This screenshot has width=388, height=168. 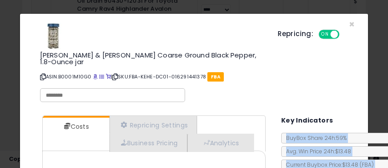 What do you see at coordinates (314, 138) in the screenshot?
I see `span: BuyBox Share 24h: 59%` at bounding box center [314, 138].